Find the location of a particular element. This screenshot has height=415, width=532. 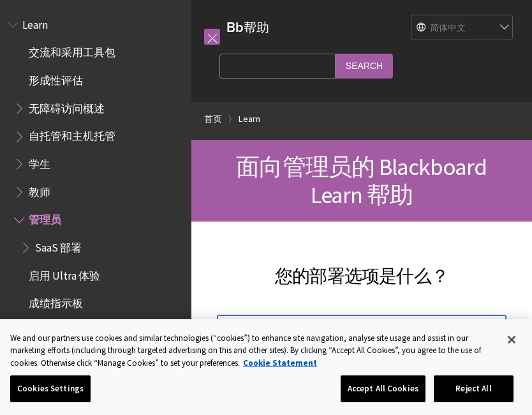

span: 交流和采用工具包 is located at coordinates (72, 50).